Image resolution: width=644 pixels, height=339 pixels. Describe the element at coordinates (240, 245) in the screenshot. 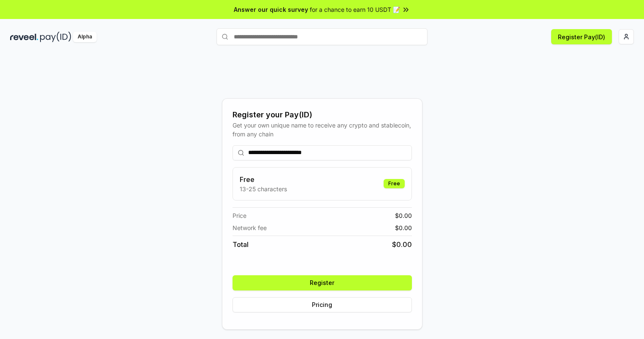

I see `span: Total` at that location.